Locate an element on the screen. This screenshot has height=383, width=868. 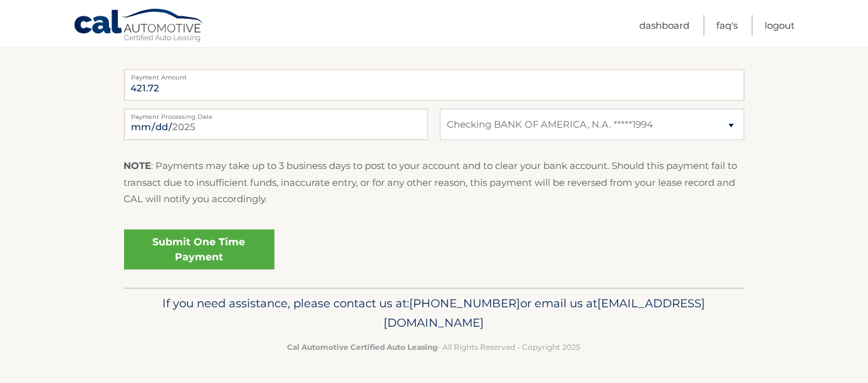
label: Payment Processing Date is located at coordinates (276, 114).